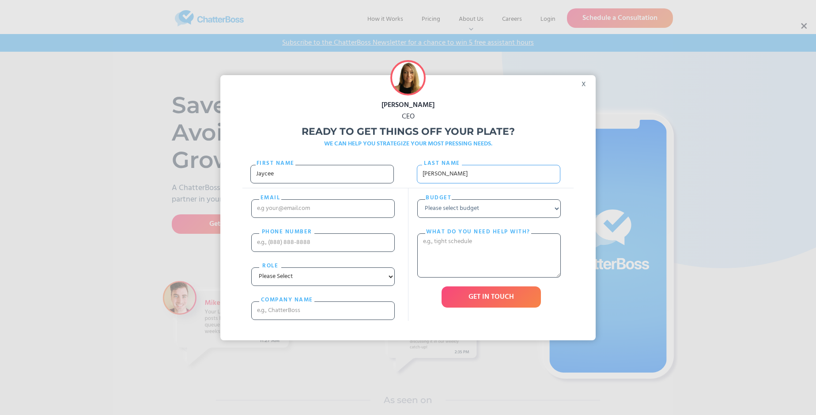  What do you see at coordinates (408, 144) in the screenshot?
I see `strong: WE CAN HELP YOU STRATEGIZE YOUR MOST PRESSING NEEDS.` at bounding box center [408, 144].